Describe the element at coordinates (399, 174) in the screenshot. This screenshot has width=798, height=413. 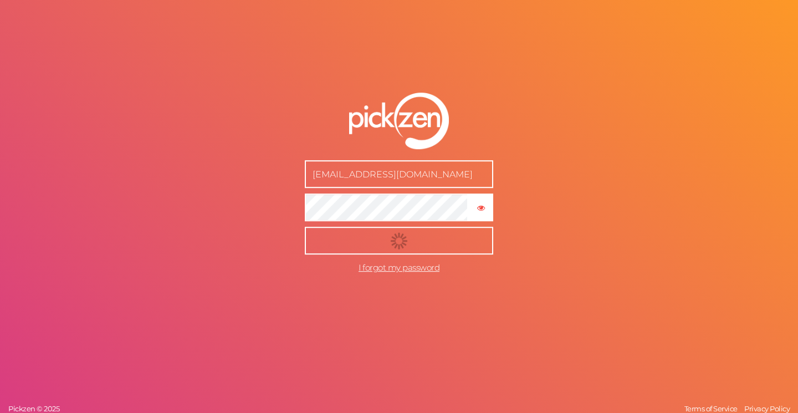
I see `input: E-mail` at that location.